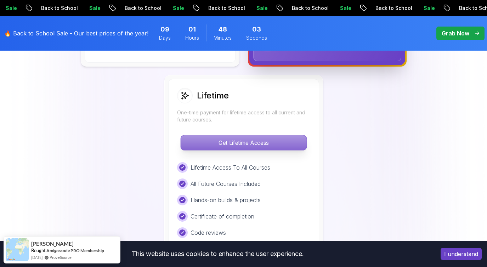  I want to click on button: Accept cookies, so click(461, 254).